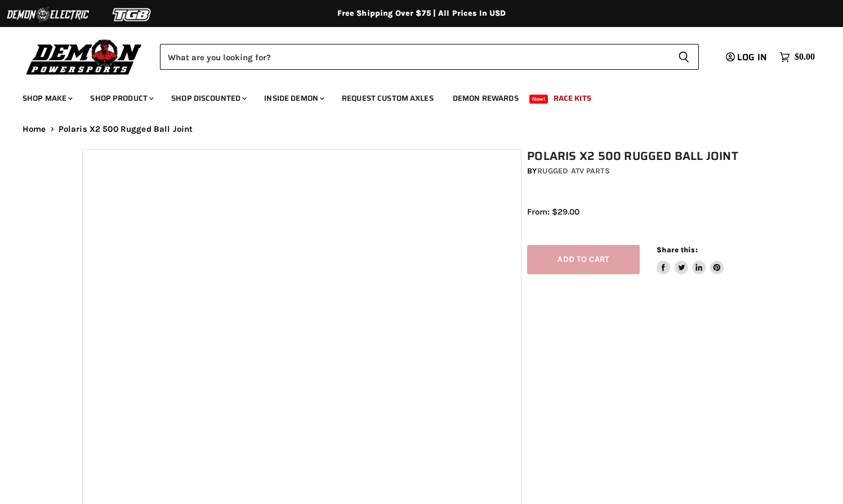 Image resolution: width=843 pixels, height=504 pixels. I want to click on a: Rugged ATV Parts, so click(573, 170).